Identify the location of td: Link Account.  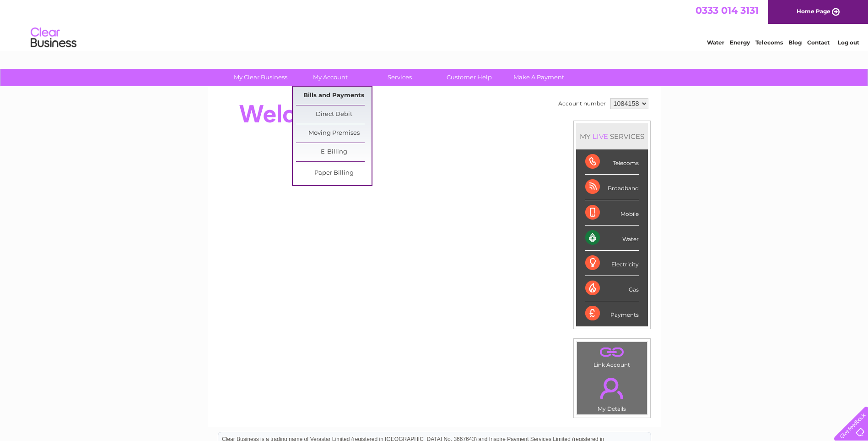
(612, 356).